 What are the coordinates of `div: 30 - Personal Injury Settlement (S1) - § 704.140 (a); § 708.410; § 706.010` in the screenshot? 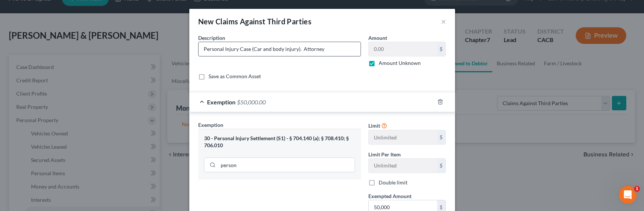 It's located at (279, 142).